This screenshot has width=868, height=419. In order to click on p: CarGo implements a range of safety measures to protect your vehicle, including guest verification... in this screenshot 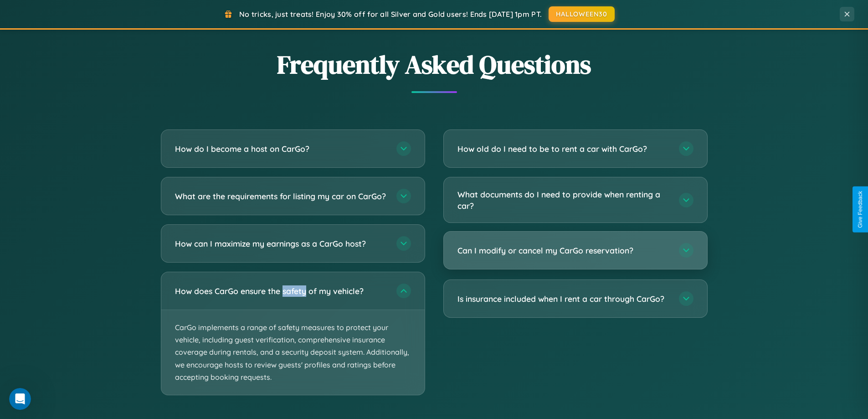, I will do `click(293, 352)`.